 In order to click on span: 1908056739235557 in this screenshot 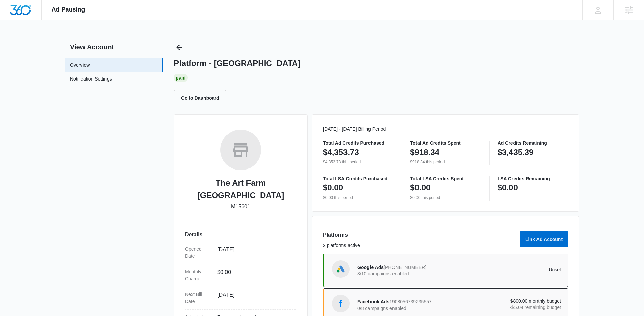, I will do `click(410, 302)`.